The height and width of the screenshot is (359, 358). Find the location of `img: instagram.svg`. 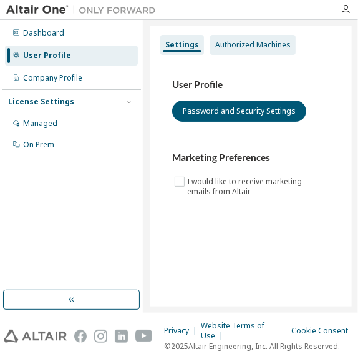

img: instagram.svg is located at coordinates (101, 336).